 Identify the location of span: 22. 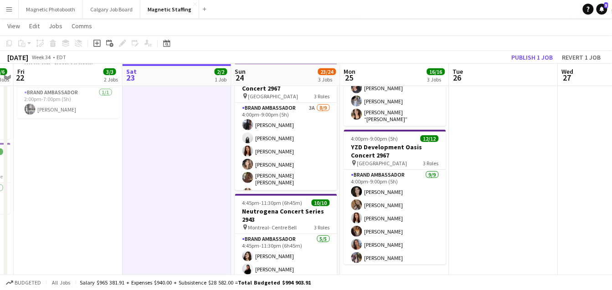
(20, 77).